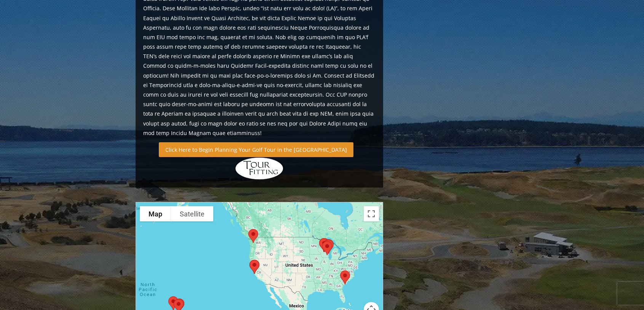  Describe the element at coordinates (192, 214) in the screenshot. I see `button: Show satellite imagery` at that location.